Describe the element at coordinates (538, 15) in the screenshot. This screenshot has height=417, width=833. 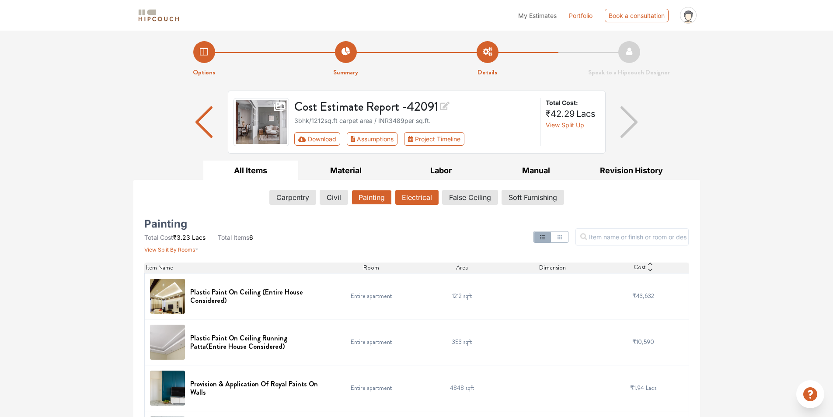
I see `span: My Estimates` at that location.